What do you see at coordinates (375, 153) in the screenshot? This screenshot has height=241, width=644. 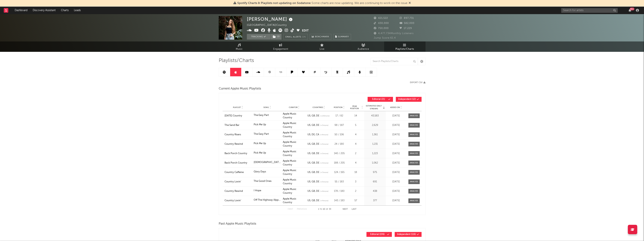 I see `div: 1,223` at bounding box center [375, 153].